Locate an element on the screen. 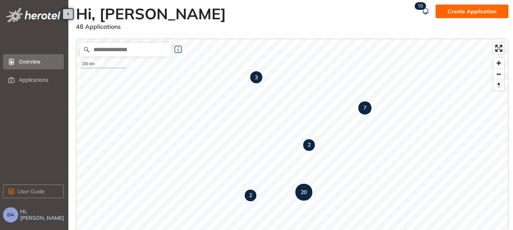 The height and width of the screenshot is (230, 513). button: Create Application is located at coordinates (472, 11).